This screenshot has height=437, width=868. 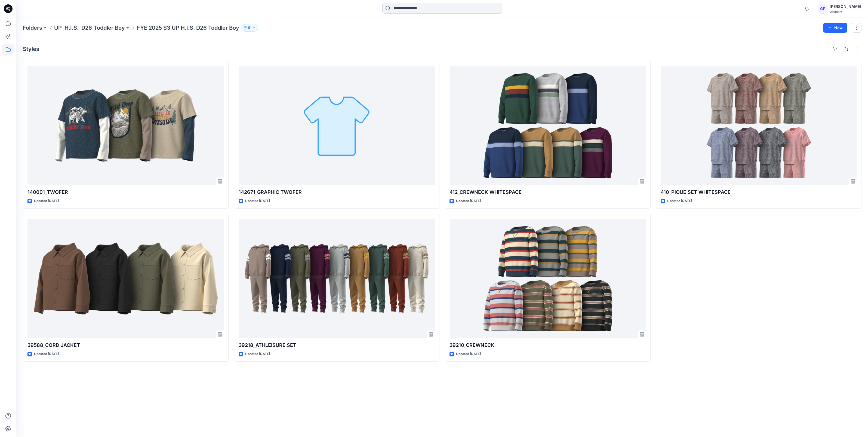 What do you see at coordinates (33, 28) in the screenshot?
I see `a: Folders` at bounding box center [33, 28].